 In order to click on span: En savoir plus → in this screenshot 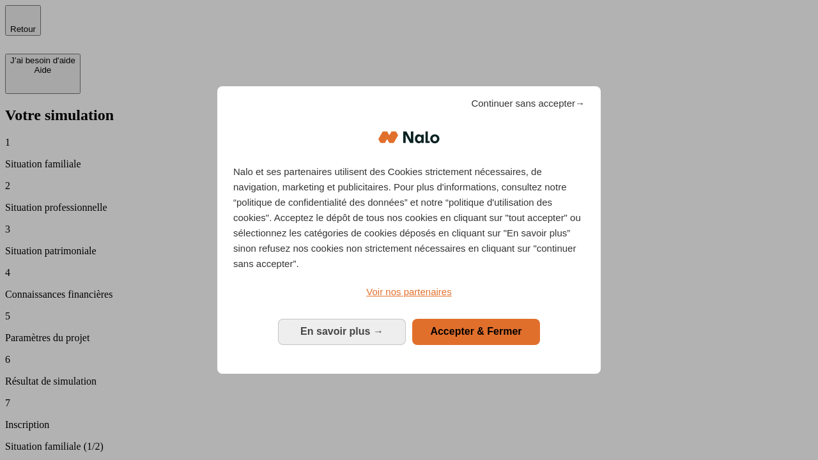, I will do `click(342, 331)`.